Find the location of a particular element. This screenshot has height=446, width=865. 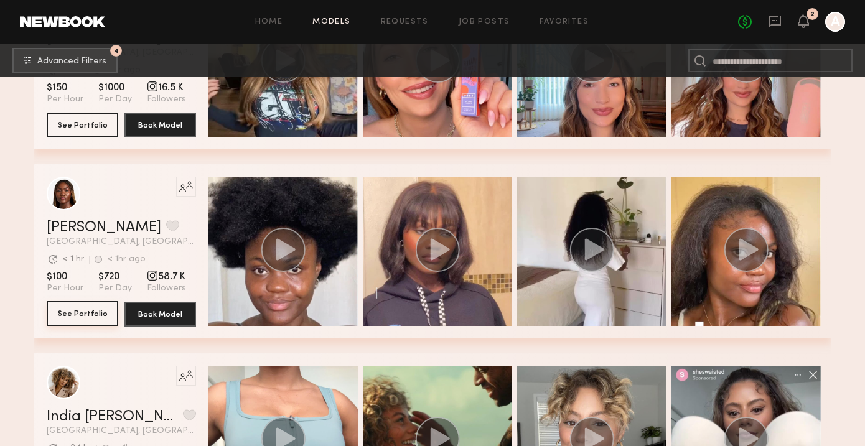

span: Advanced Filters is located at coordinates (72, 62).